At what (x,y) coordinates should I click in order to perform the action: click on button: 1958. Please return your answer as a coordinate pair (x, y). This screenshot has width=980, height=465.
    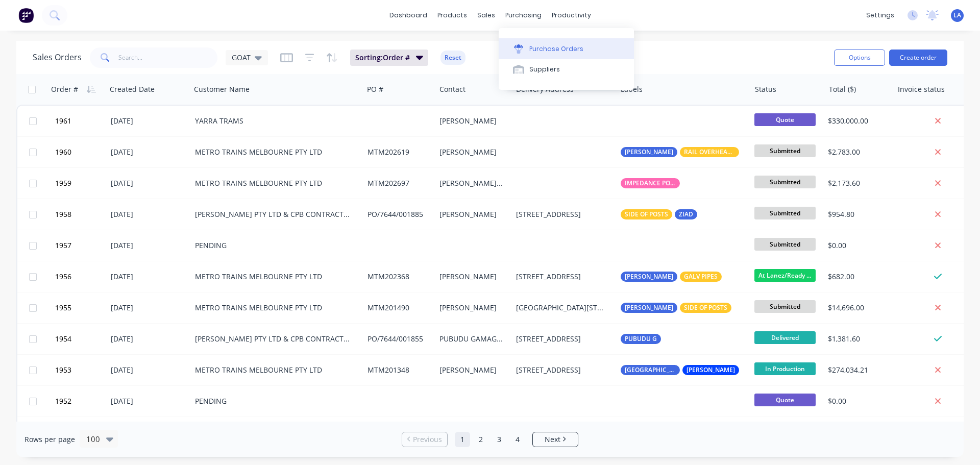
    Looking at the image, I should click on (81, 215).